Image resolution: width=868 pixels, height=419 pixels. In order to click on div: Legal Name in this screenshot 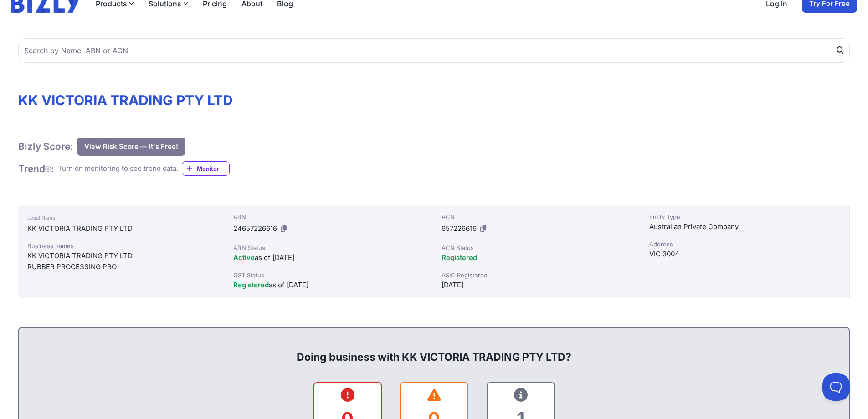, I will do `click(122, 217)`.